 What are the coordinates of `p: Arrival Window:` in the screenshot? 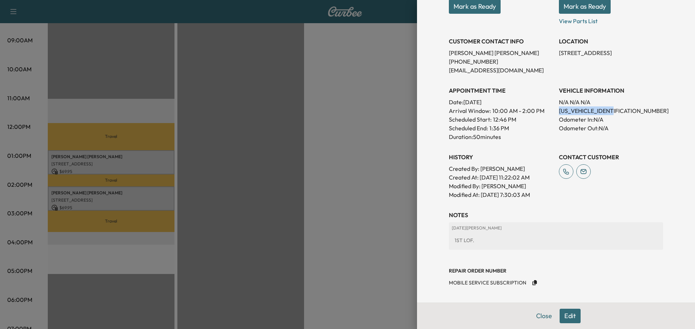 It's located at (501, 111).